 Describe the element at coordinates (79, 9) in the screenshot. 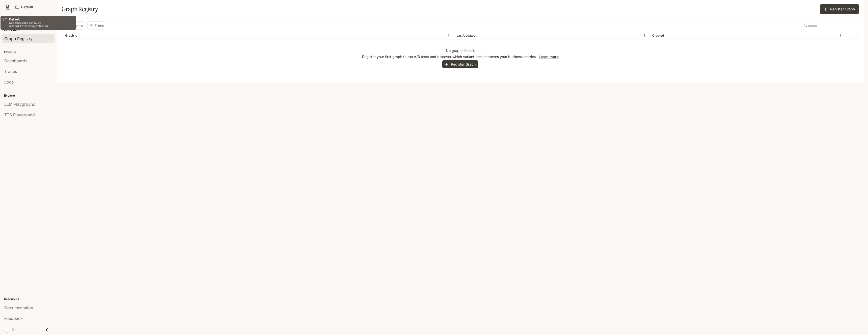

I see `h1: Graph Registry` at that location.